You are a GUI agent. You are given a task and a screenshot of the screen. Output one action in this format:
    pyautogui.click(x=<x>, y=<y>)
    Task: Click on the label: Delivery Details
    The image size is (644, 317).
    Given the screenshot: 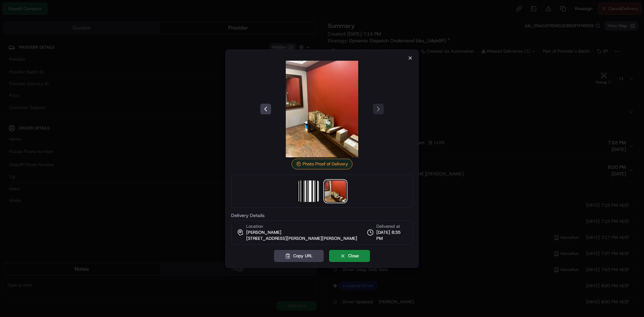 What is the action you would take?
    pyautogui.click(x=322, y=215)
    